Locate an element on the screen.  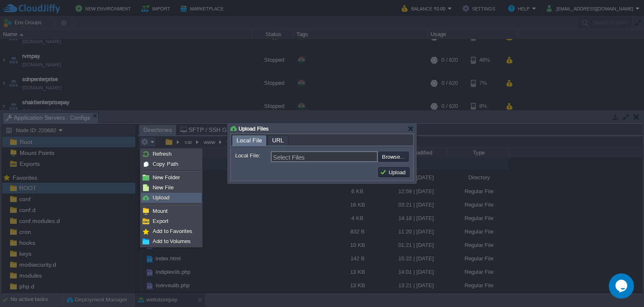
label: Local File: is located at coordinates (253, 155).